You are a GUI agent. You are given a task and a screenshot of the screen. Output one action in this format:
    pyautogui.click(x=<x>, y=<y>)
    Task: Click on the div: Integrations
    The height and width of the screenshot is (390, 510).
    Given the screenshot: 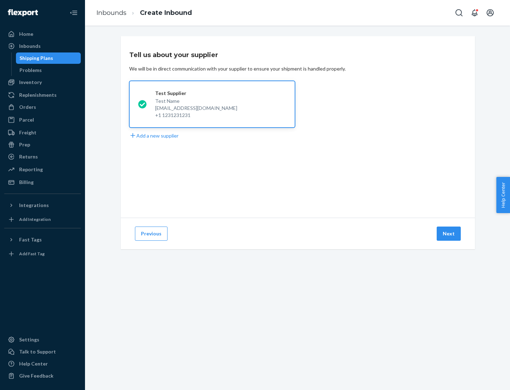 What is the action you would take?
    pyautogui.click(x=34, y=205)
    